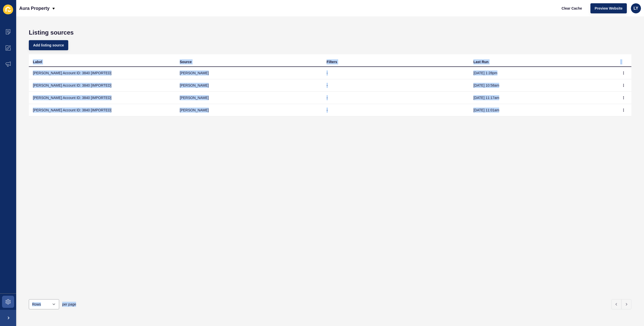  Describe the element at coordinates (609, 9) in the screenshot. I see `button: Preview Website` at that location.